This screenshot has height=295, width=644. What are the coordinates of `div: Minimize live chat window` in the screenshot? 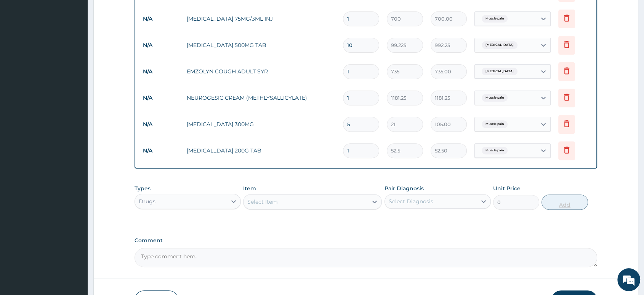 It's located at (135, 13).